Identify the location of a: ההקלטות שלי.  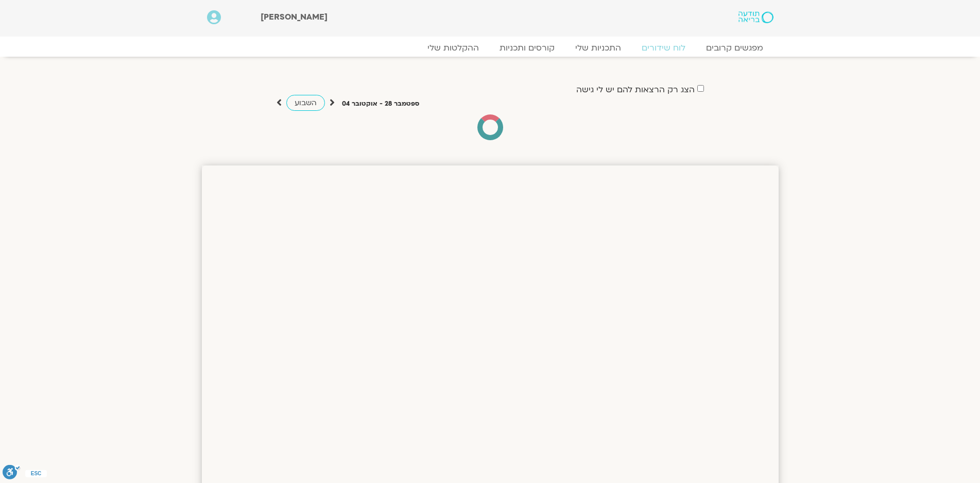
(453, 48).